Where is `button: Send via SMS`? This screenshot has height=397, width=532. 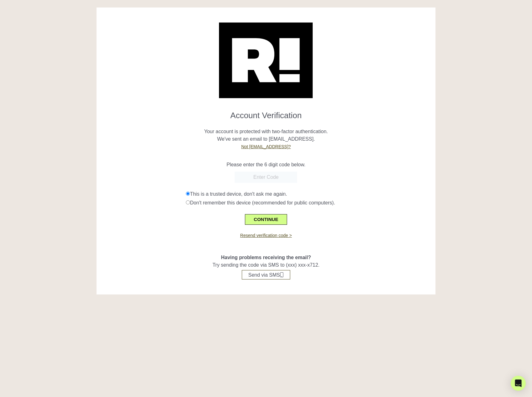 button: Send via SMS is located at coordinates (266, 275).